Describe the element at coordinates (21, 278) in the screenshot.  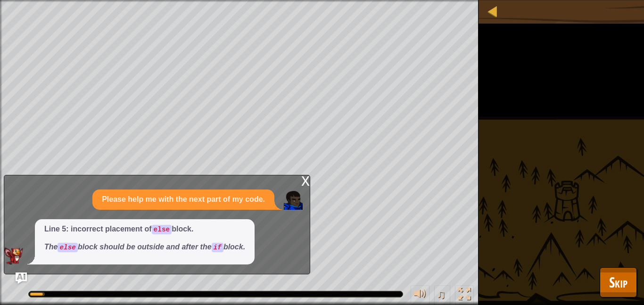
I see `button: Ask AI` at that location.